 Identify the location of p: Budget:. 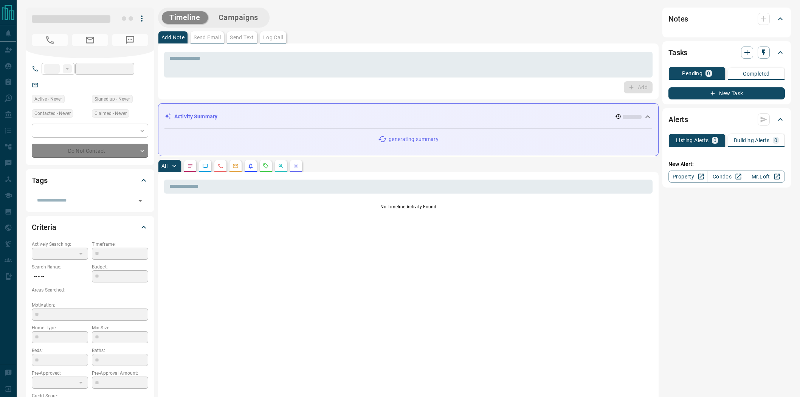
(120, 267).